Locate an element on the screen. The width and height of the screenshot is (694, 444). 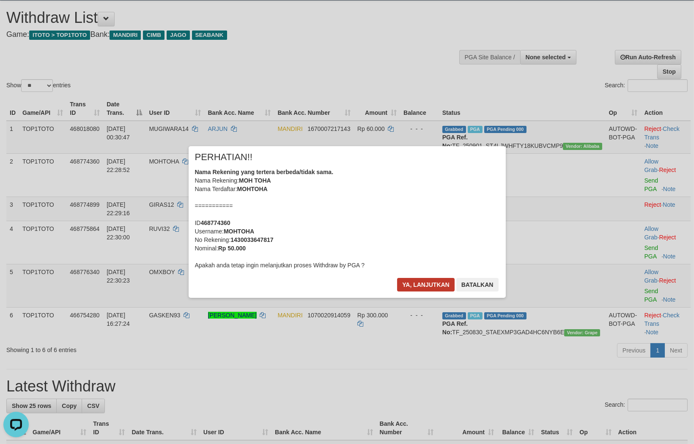
b: 1430033647817 is located at coordinates (252, 240).